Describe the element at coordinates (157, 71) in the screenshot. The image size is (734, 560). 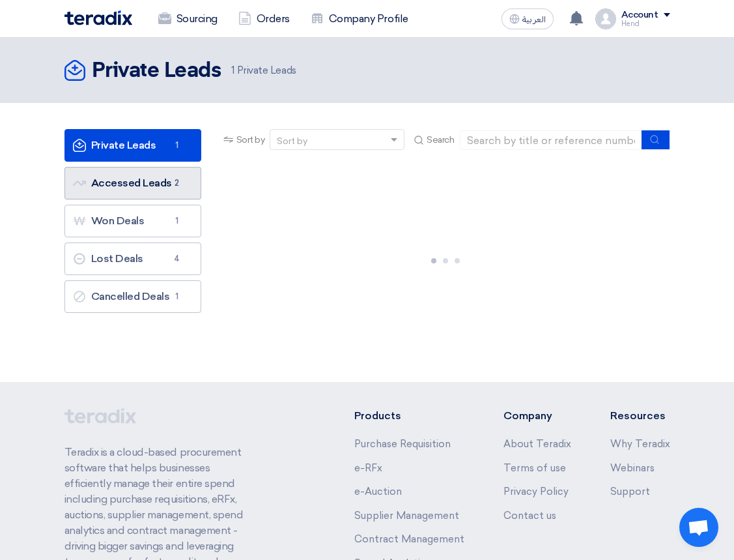
I see `h2: Private Leads` at that location.